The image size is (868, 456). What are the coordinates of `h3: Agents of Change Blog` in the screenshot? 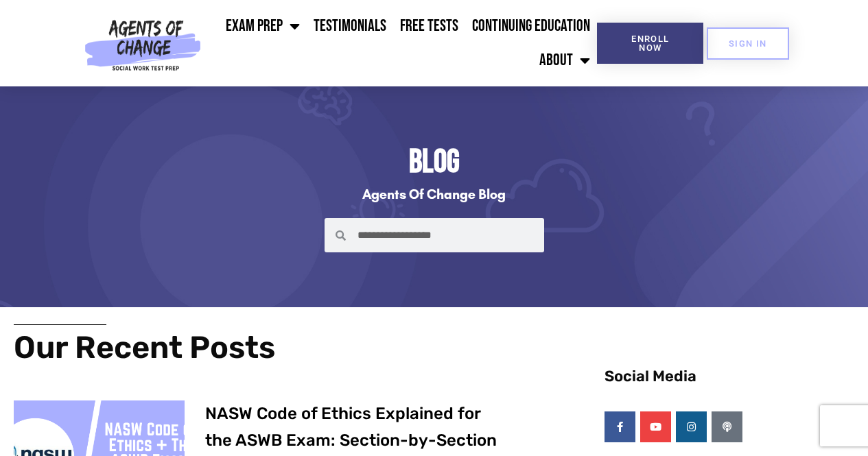 It's located at (434, 194).